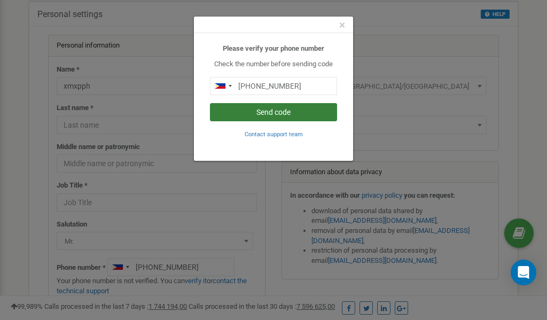 Image resolution: width=547 pixels, height=320 pixels. What do you see at coordinates (274, 48) in the screenshot?
I see `b: Please verify your phone number` at bounding box center [274, 48].